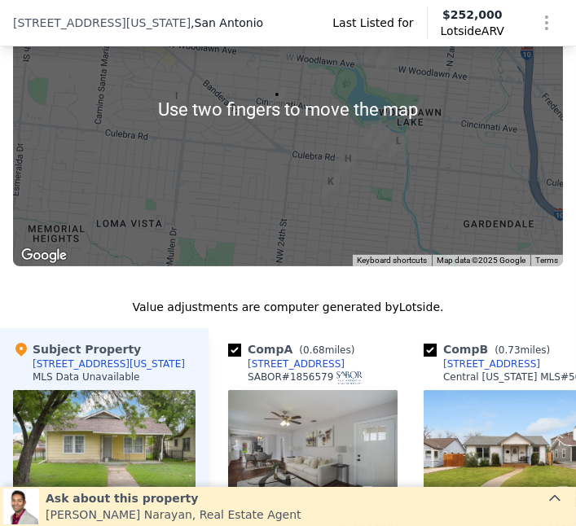  I want to click on button: Keyboard shortcuts, so click(392, 261).